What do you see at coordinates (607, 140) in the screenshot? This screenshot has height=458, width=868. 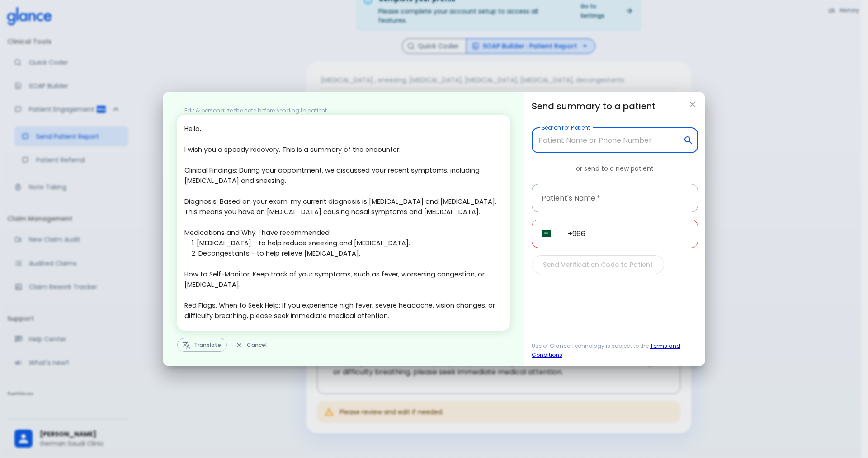 I see `input: Patient Name or Phone Number` at bounding box center [607, 140].